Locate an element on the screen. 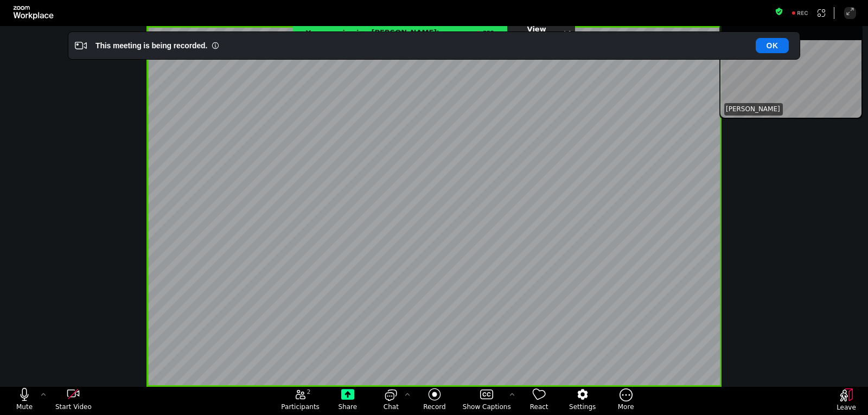  span: Start Video is located at coordinates (74, 407).